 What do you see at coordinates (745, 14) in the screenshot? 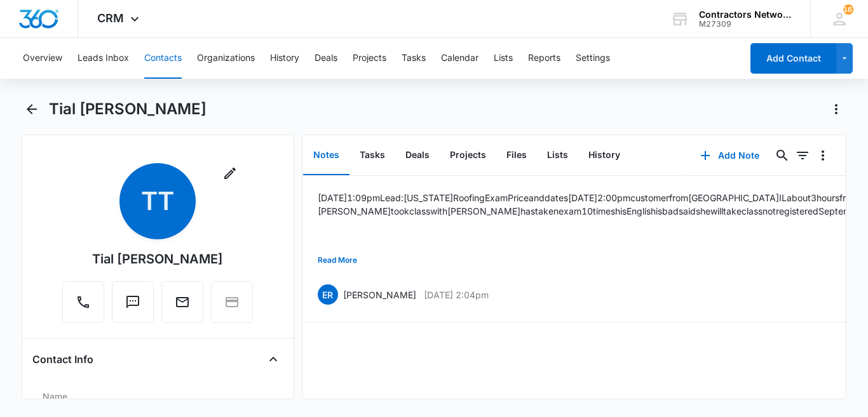
I see `div: account name` at bounding box center [745, 14].